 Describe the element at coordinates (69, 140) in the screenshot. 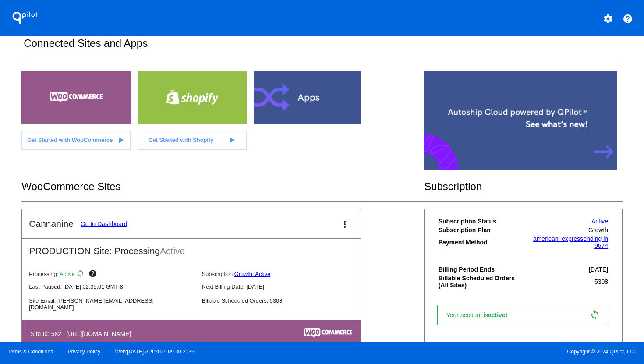

I see `span: Get Started with WooCommerce` at that location.